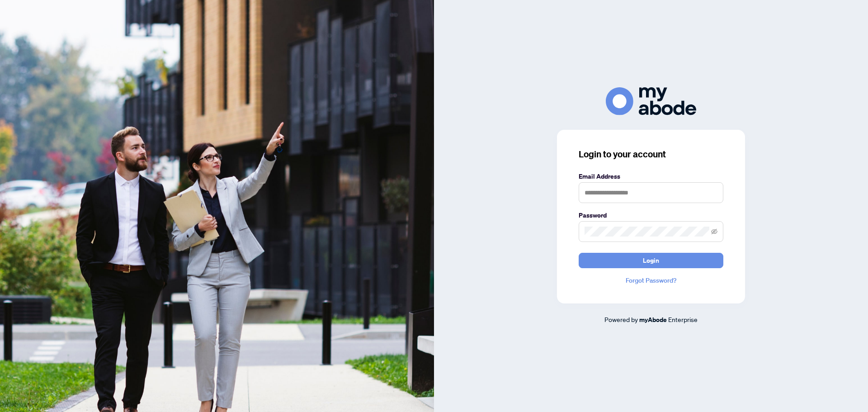  Describe the element at coordinates (653, 319) in the screenshot. I see `a: myAbode` at that location.